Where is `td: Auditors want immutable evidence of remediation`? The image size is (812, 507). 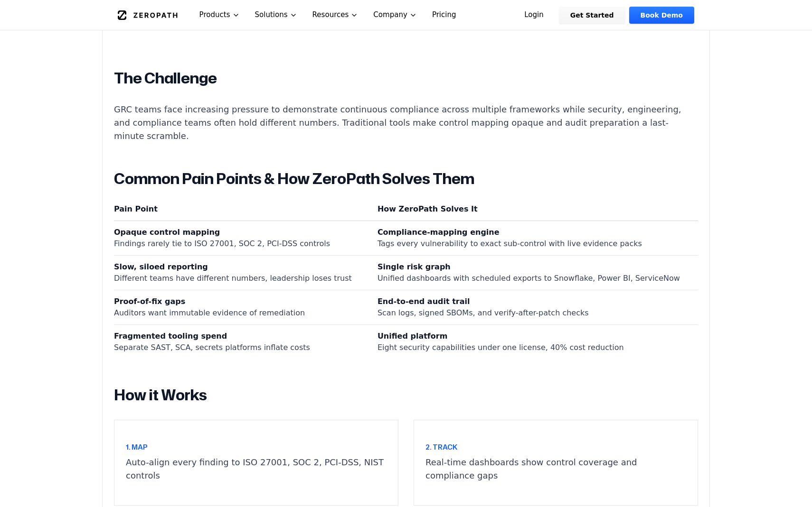
td: Auditors want immutable evidence of remediation is located at coordinates (243, 307).